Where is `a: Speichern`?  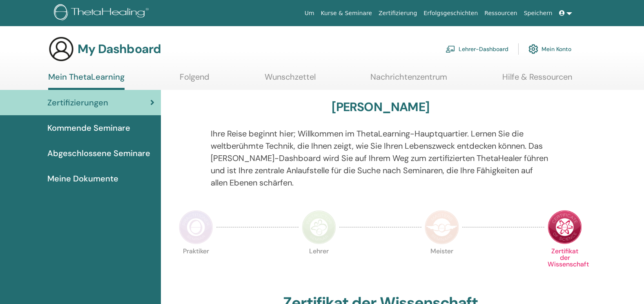 a: Speichern is located at coordinates (538, 13).